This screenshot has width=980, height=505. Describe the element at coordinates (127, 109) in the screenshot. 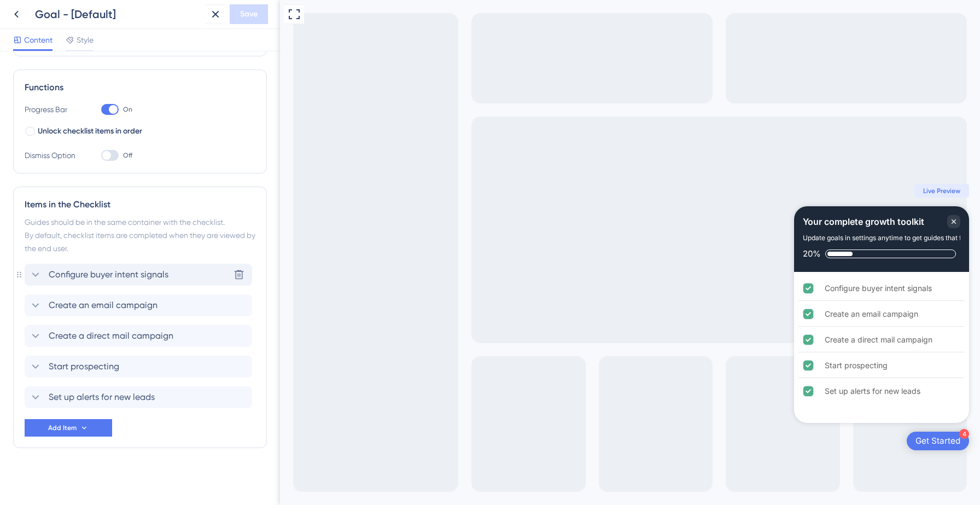

I see `span: On` at that location.